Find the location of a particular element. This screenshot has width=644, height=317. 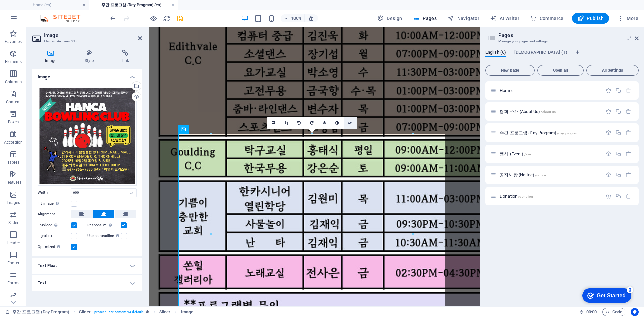

div: Donation/donation is located at coordinates (550, 196).